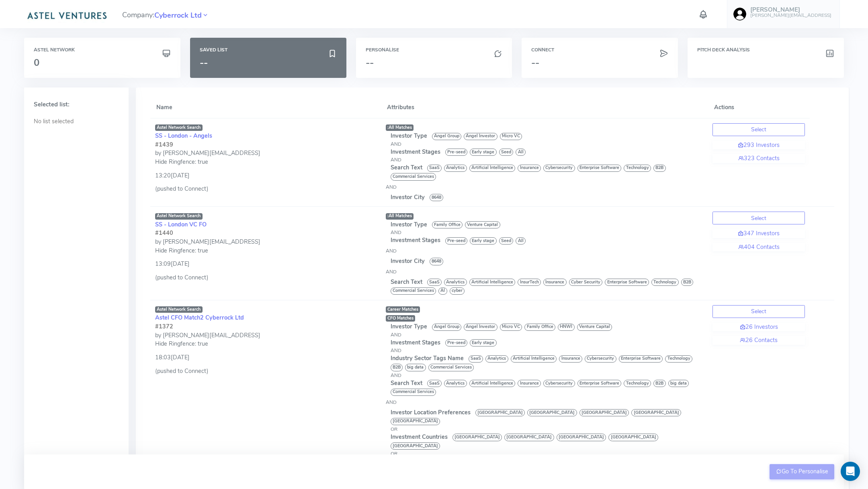  What do you see at coordinates (544, 108) in the screenshot?
I see `th: Attributes` at bounding box center [544, 108].